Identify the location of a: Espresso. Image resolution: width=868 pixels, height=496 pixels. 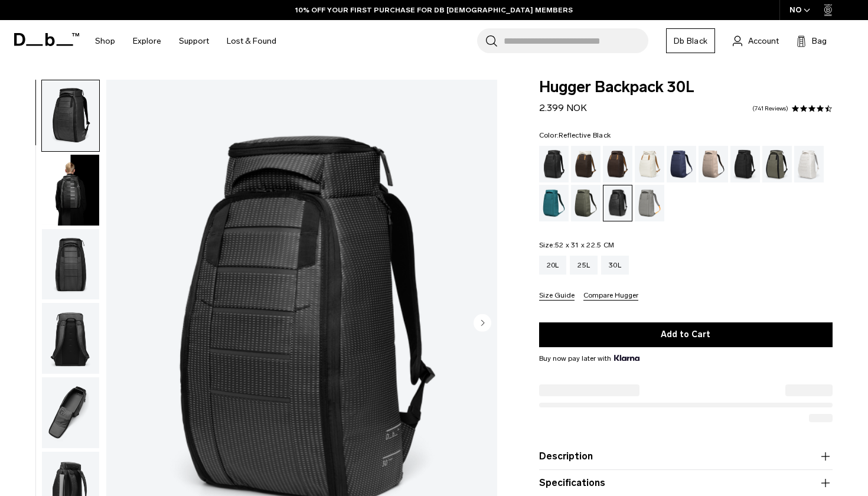
(617, 165).